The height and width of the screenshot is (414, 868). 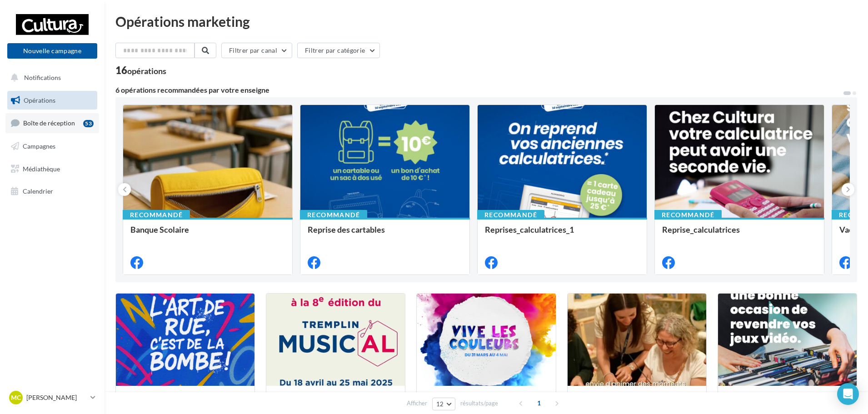 I want to click on span: Médiathèque, so click(x=41, y=168).